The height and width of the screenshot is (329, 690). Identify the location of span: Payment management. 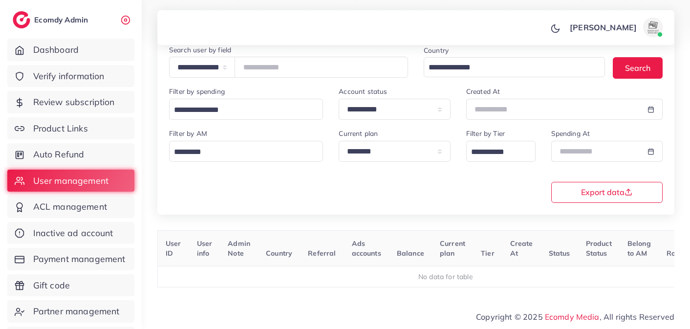
(79, 259).